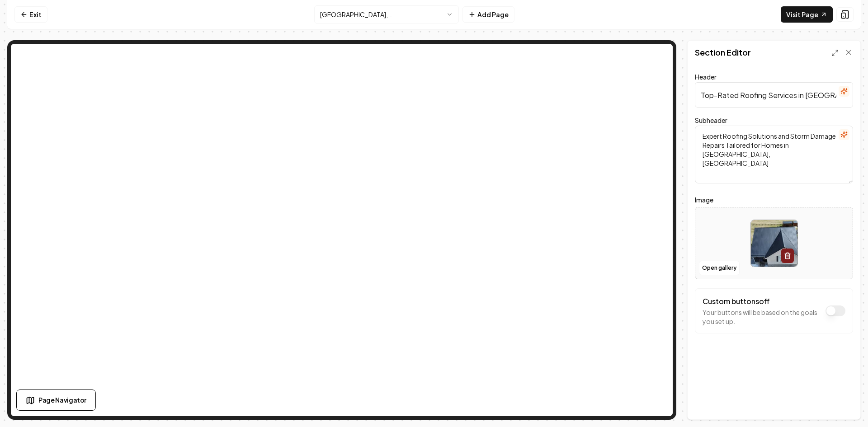 The height and width of the screenshot is (427, 868). I want to click on label: Custom buttons off, so click(736, 301).